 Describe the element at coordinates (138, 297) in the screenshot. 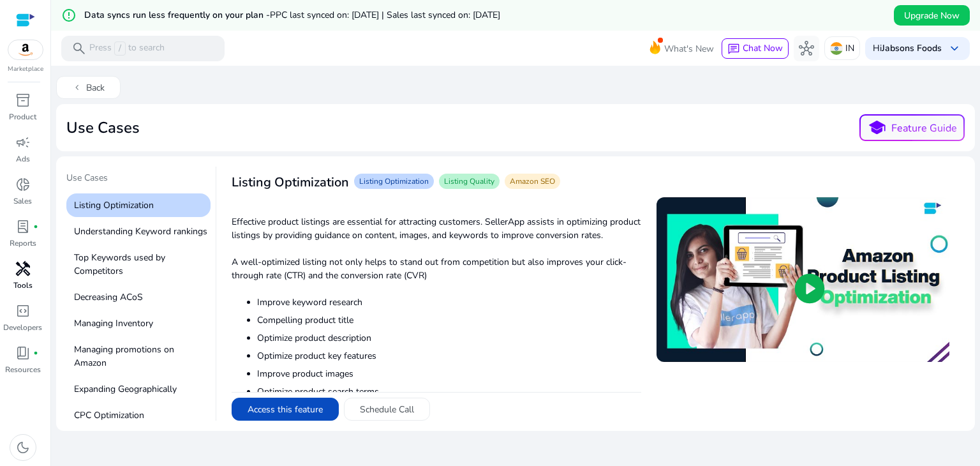

I see `p: Decreasing ACoS` at that location.